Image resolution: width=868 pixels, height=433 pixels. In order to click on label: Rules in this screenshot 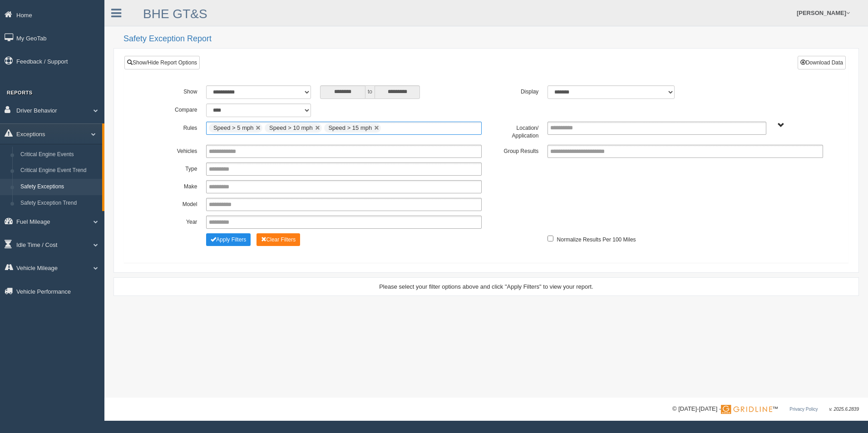, I will do `click(173, 127)`.